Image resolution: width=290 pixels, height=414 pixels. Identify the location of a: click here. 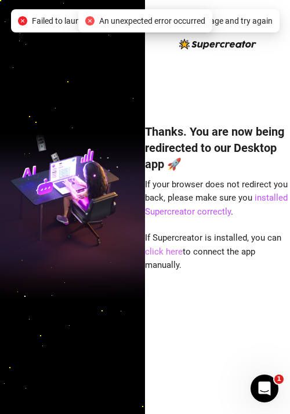
(163, 252).